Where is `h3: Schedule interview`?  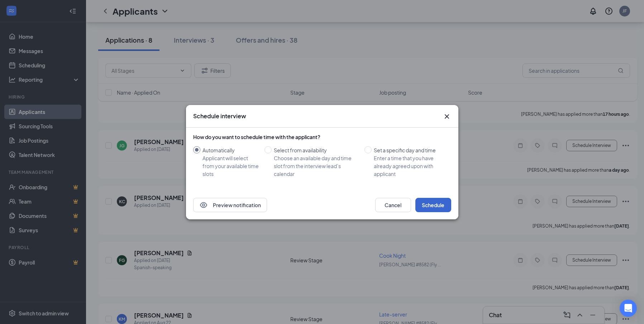 h3: Schedule interview is located at coordinates (220, 116).